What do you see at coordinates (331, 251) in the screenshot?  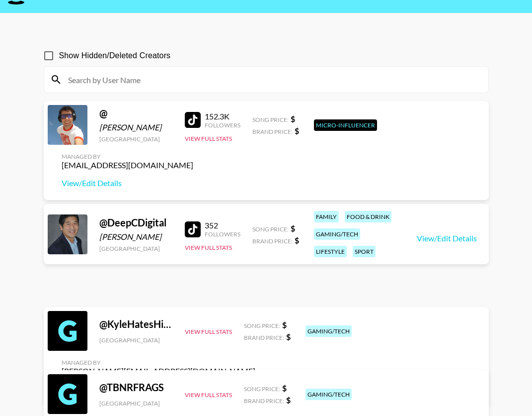 I see `div: lifestyle` at bounding box center [331, 251].